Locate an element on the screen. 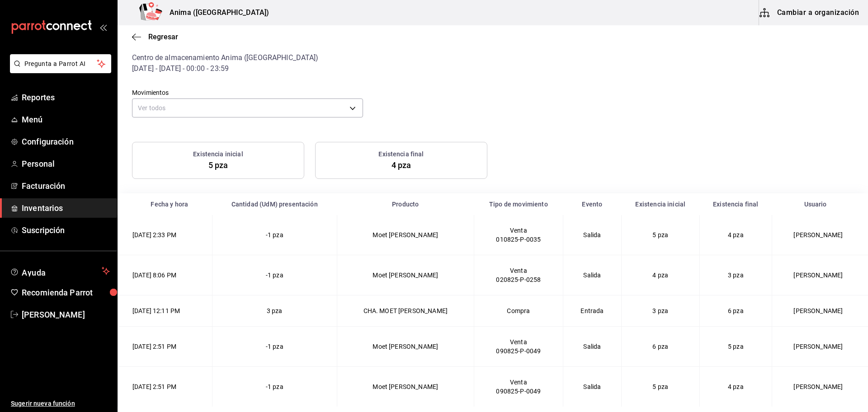 The width and height of the screenshot is (868, 412). a: Pregunta a Parrot AI is located at coordinates (59, 70).